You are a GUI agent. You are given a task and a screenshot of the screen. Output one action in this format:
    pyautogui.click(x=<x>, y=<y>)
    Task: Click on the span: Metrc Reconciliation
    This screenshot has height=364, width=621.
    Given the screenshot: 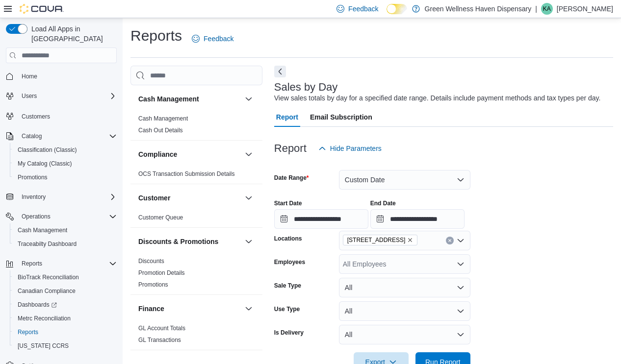 What is the action you would take?
    pyautogui.click(x=65, y=319)
    